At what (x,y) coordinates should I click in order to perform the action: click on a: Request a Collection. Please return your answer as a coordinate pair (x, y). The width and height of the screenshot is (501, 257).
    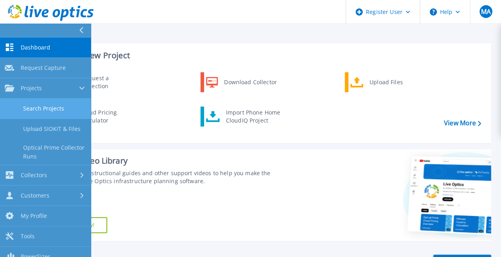
    Looking at the image, I should click on (97, 82).